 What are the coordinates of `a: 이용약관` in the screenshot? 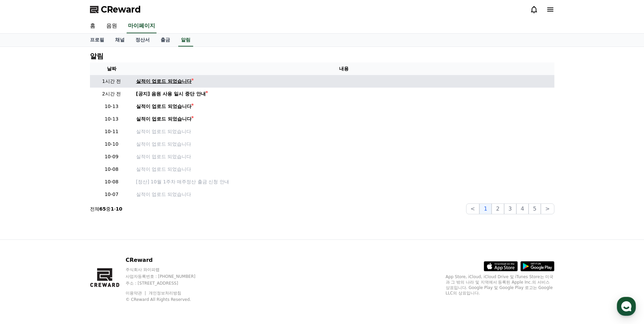 It's located at (136, 293).